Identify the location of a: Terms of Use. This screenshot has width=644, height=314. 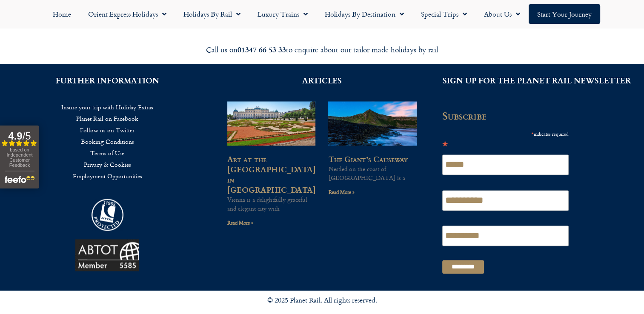
(107, 153).